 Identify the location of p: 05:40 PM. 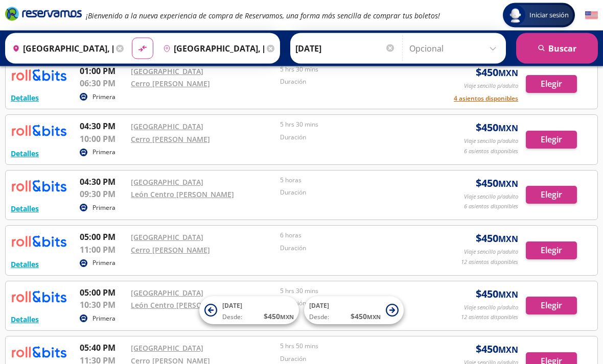
(103, 348).